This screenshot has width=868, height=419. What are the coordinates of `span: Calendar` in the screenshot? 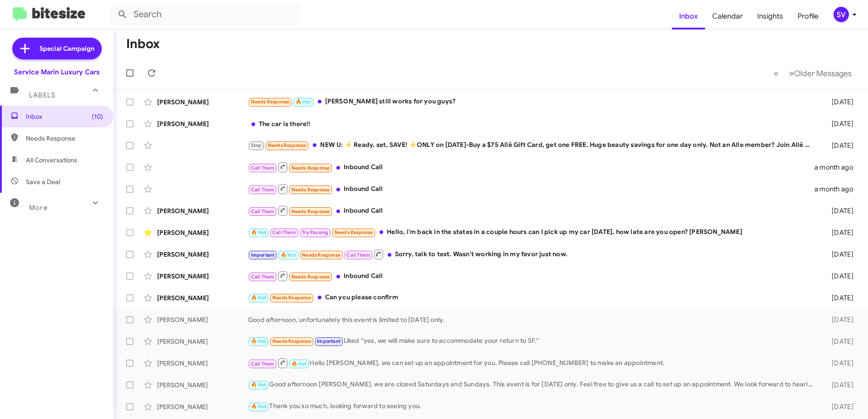 It's located at (727, 16).